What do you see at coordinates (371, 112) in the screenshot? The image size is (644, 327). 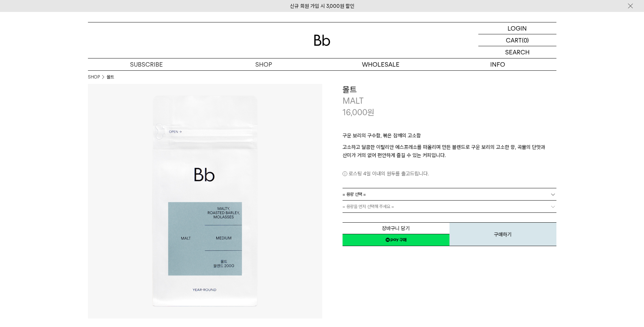 I see `span: 원` at bounding box center [371, 112].